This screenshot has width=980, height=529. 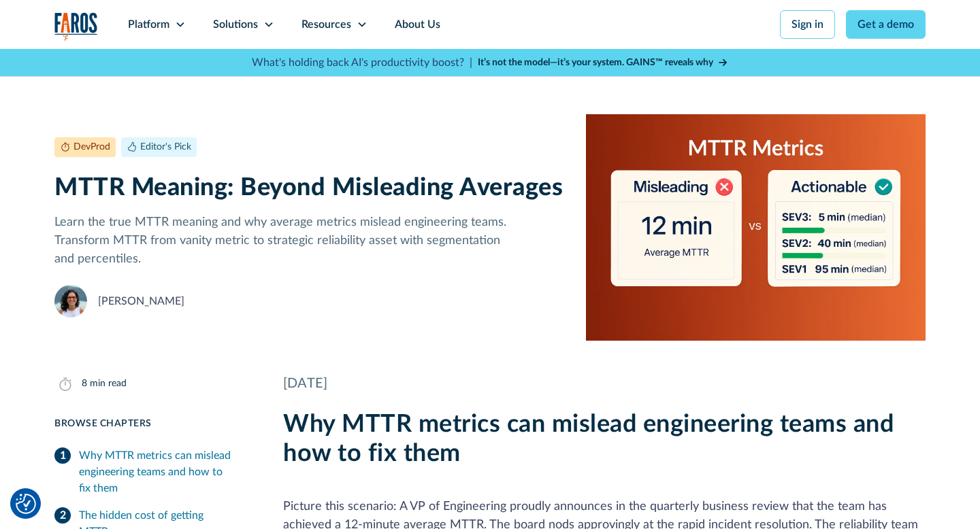 What do you see at coordinates (71, 302) in the screenshot?
I see `img: Naomi Lurie` at bounding box center [71, 302].